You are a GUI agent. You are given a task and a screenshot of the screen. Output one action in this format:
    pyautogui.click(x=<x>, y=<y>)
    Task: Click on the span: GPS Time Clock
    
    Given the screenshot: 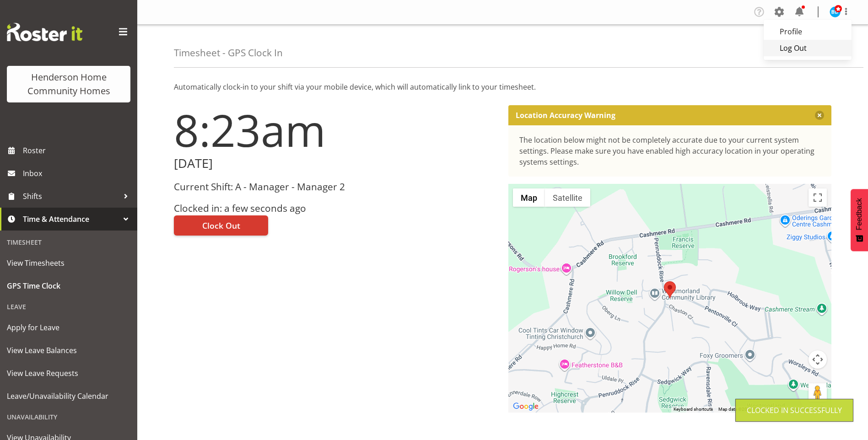 What is the action you would take?
    pyautogui.click(x=69, y=285)
    